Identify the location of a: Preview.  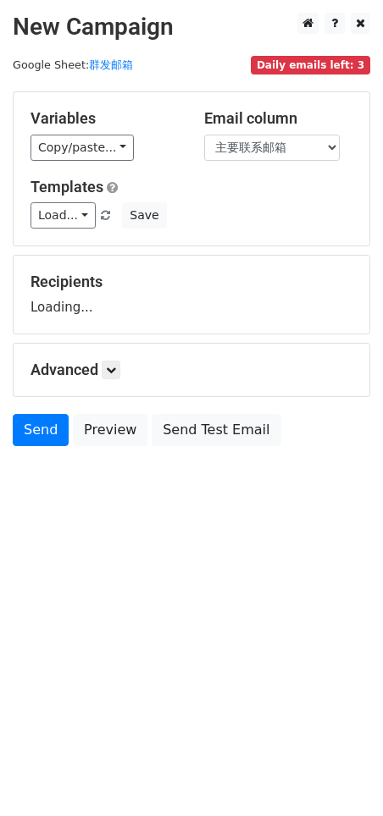
(110, 430).